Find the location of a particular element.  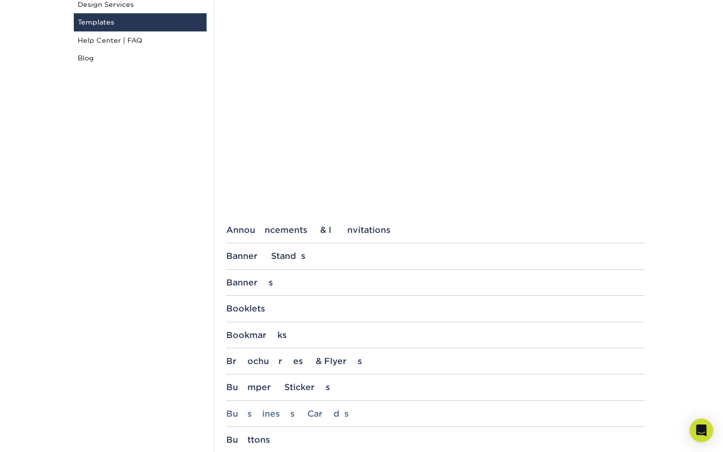

div: Banners is located at coordinates (435, 283).